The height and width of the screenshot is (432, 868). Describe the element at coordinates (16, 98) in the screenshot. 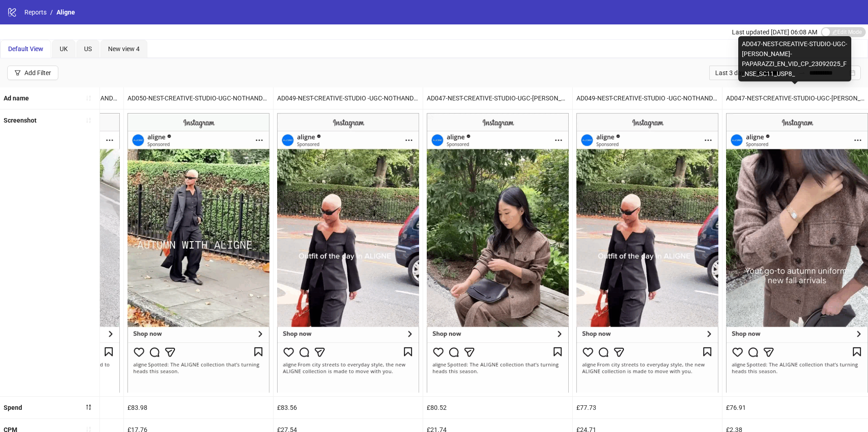

I see `b: Ad name` at that location.